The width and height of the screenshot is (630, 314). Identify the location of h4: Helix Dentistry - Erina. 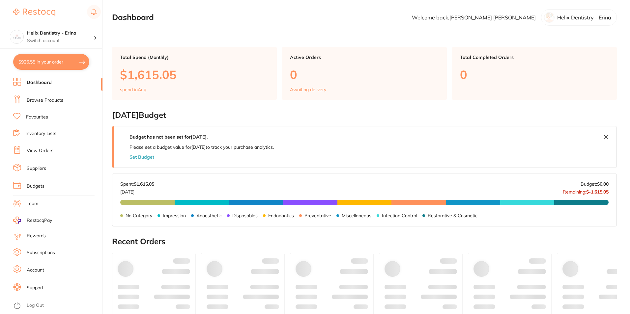
(60, 33).